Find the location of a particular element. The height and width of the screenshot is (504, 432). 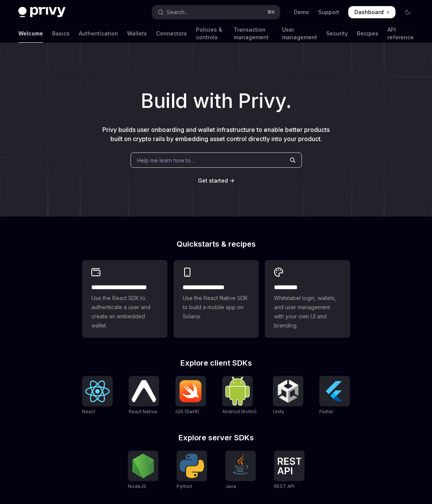

h2: Explore client SDKs is located at coordinates (216, 363).